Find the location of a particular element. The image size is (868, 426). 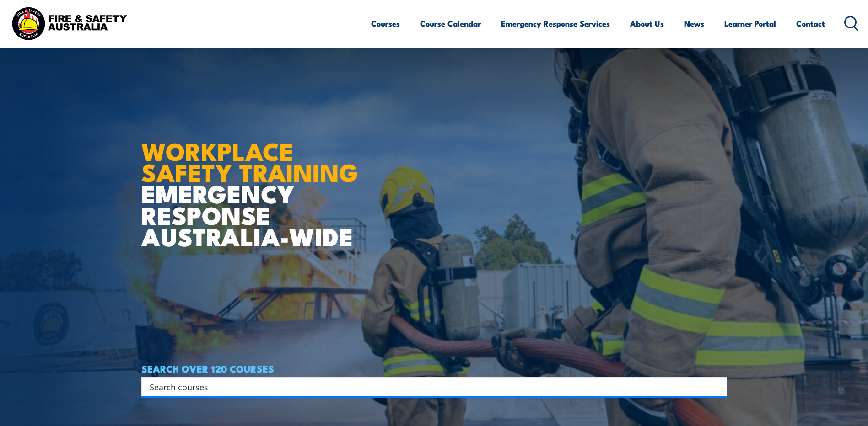

a: Contact is located at coordinates (811, 23).